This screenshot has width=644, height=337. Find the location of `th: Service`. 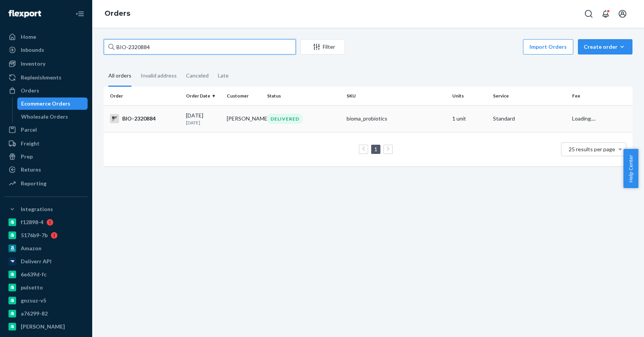

th: Service is located at coordinates (530, 96).